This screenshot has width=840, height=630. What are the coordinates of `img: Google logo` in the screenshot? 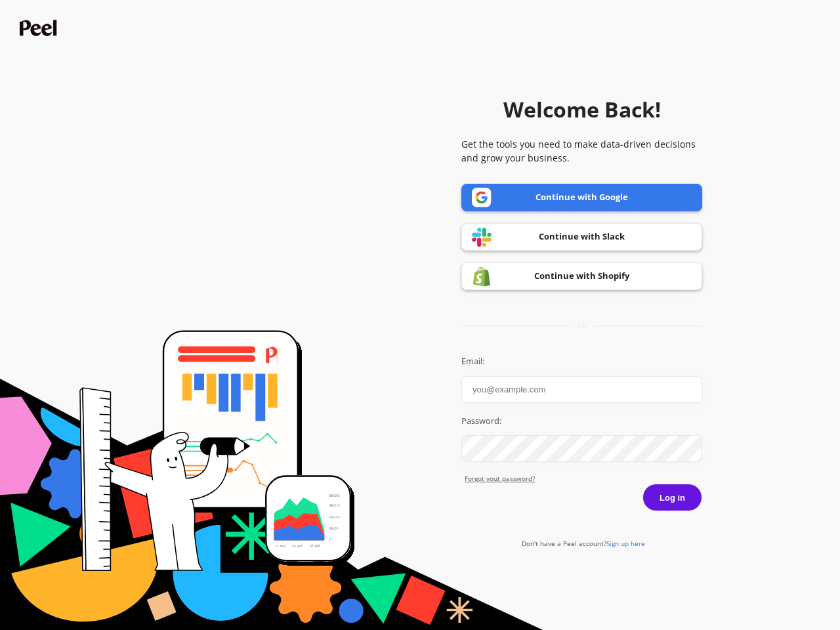 It's located at (481, 198).